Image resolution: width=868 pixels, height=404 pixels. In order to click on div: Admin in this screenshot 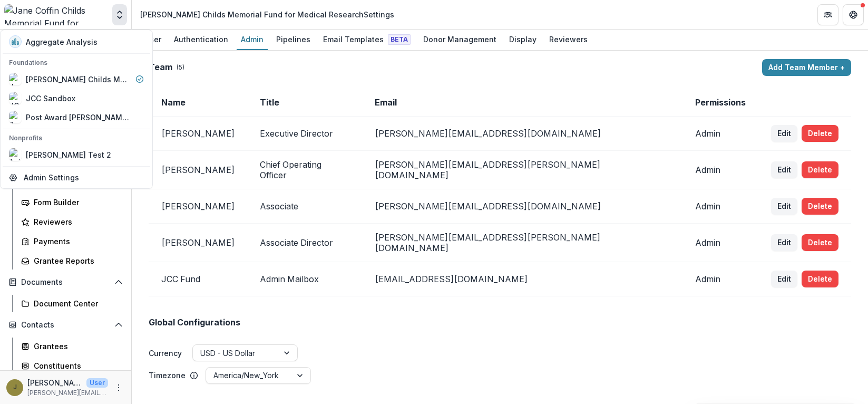, I will do `click(252, 39)`.